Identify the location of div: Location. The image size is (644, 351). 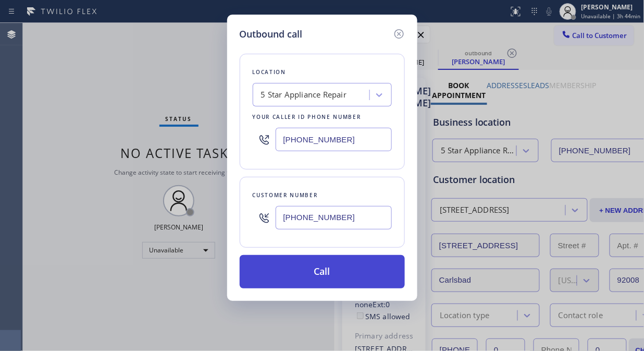
(322, 72).